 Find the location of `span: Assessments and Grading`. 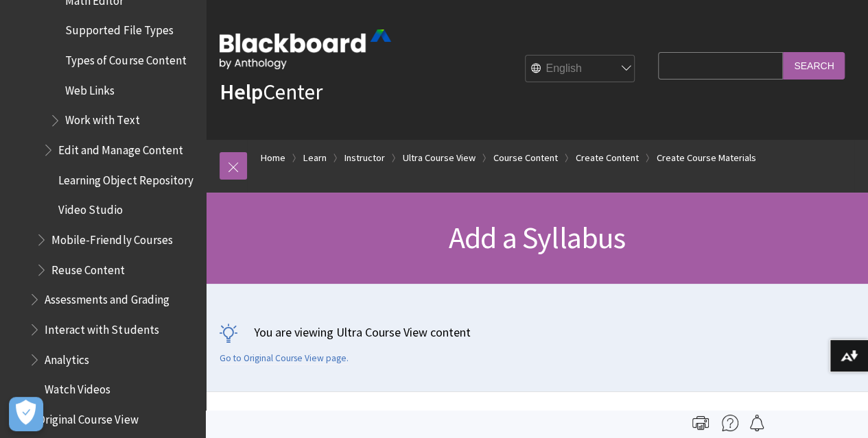

span: Assessments and Grading is located at coordinates (107, 297).